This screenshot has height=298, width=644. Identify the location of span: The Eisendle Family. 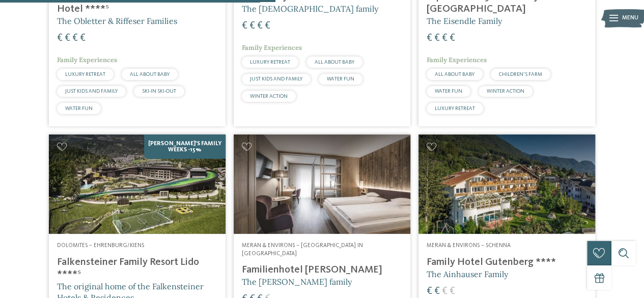
(465, 21).